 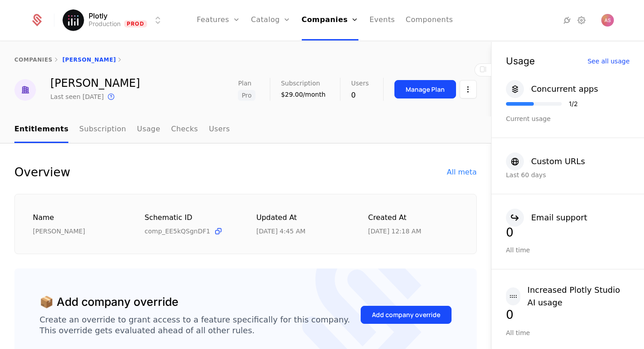 I want to click on div: Add company override, so click(x=406, y=315).